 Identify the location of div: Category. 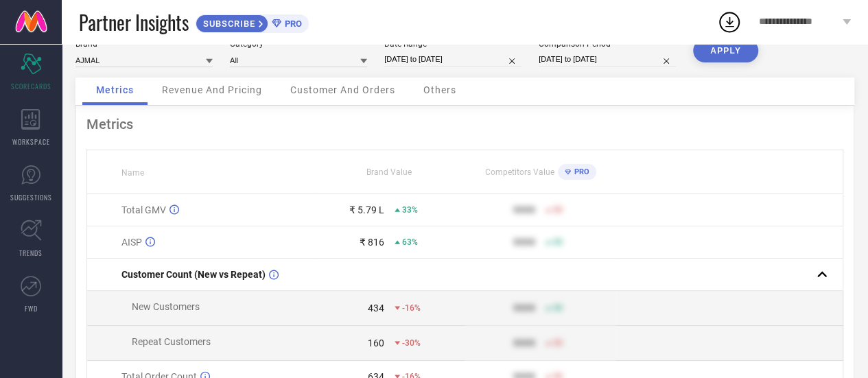
(298, 44).